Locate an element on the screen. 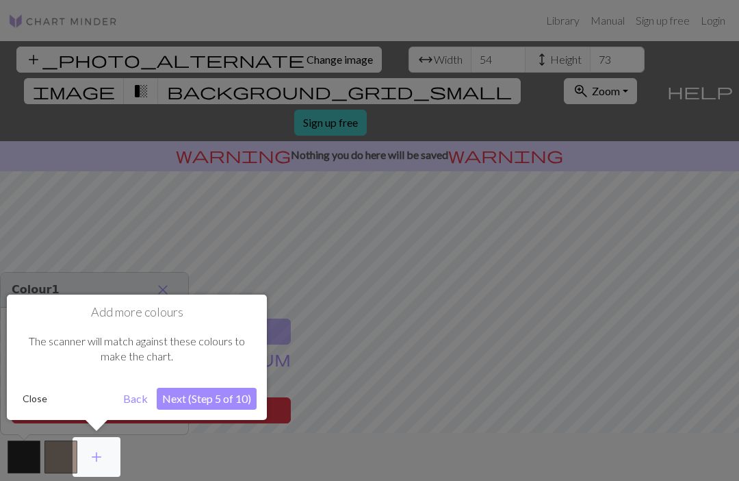 The image size is (739, 481). button: Close is located at coordinates (35, 399).